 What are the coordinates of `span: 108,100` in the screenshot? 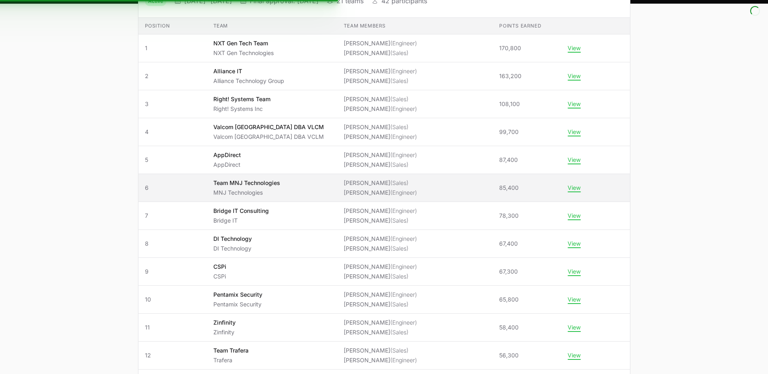 It's located at (509, 104).